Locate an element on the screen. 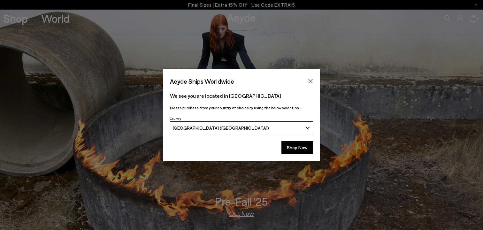  span: Country is located at coordinates (175, 119).